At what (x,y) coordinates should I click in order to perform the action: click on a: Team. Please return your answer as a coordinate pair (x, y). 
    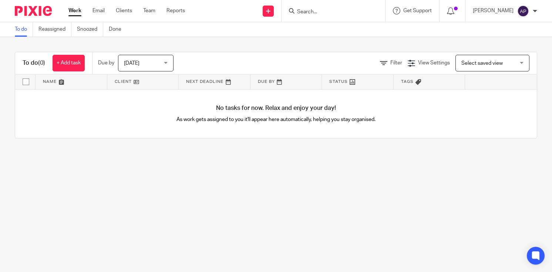
    Looking at the image, I should click on (149, 11).